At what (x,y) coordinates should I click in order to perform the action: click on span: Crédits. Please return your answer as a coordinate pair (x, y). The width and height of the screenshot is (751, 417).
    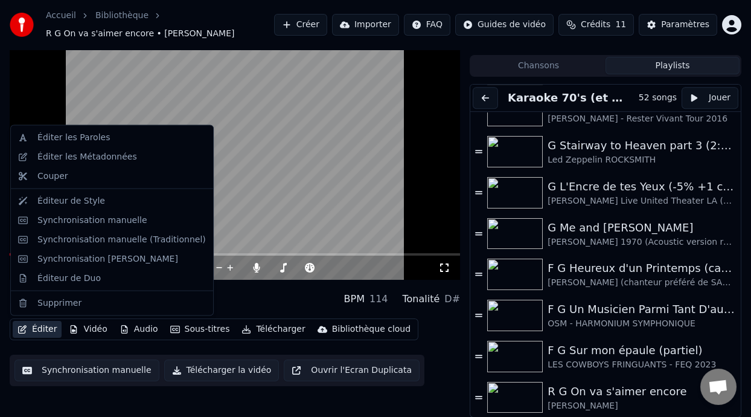
    Looking at the image, I should click on (595, 25).